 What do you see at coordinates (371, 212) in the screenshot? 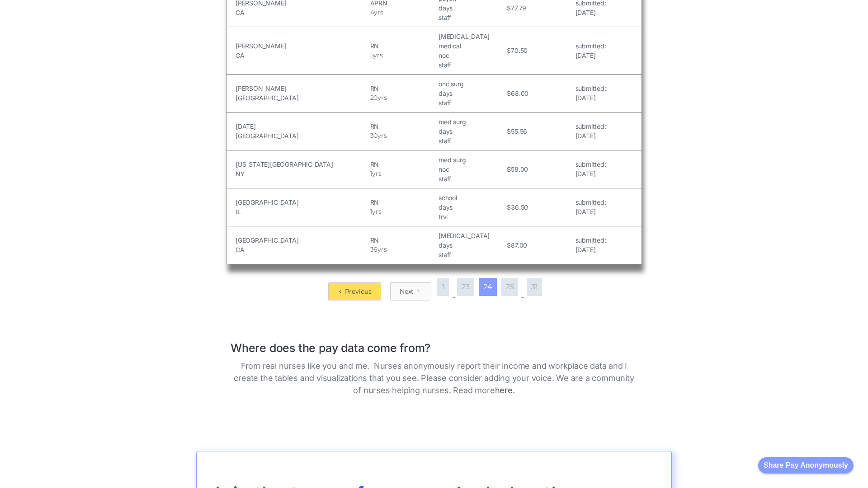
I see `h5: 1` at bounding box center [371, 212].